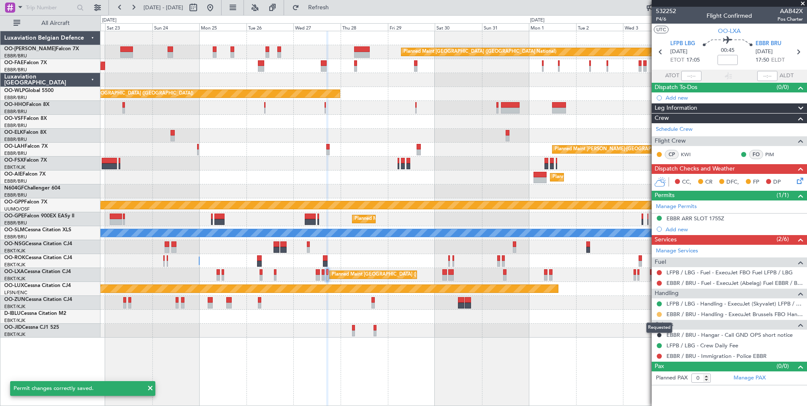 This screenshot has height=406, width=807. Describe the element at coordinates (14, 202) in the screenshot. I see `span: OO-GPP` at that location.